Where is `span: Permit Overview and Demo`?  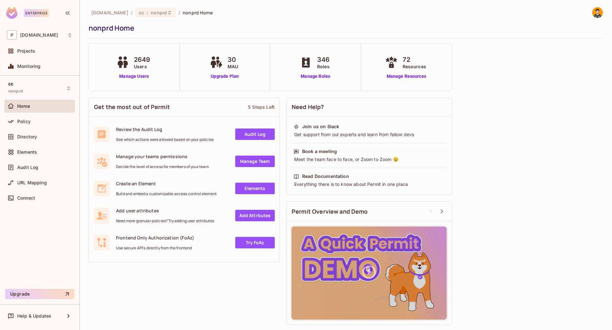 span: Permit Overview and Demo is located at coordinates (330, 211).